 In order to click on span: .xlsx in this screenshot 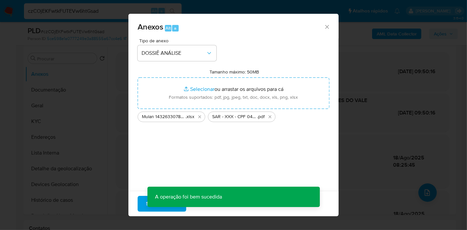, I will do `click(190, 117)`.